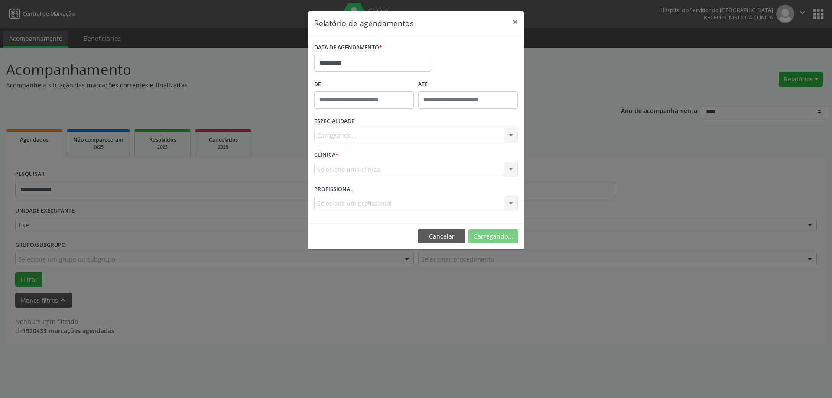 The height and width of the screenshot is (398, 832). What do you see at coordinates (515, 22) in the screenshot?
I see `button: Close` at bounding box center [515, 22].